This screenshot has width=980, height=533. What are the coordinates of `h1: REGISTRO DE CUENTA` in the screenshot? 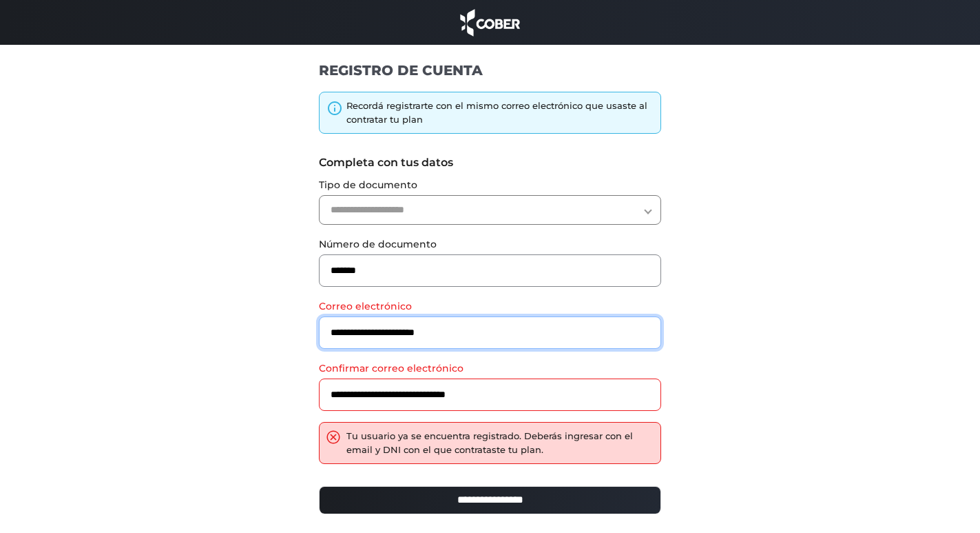 It's located at (490, 70).